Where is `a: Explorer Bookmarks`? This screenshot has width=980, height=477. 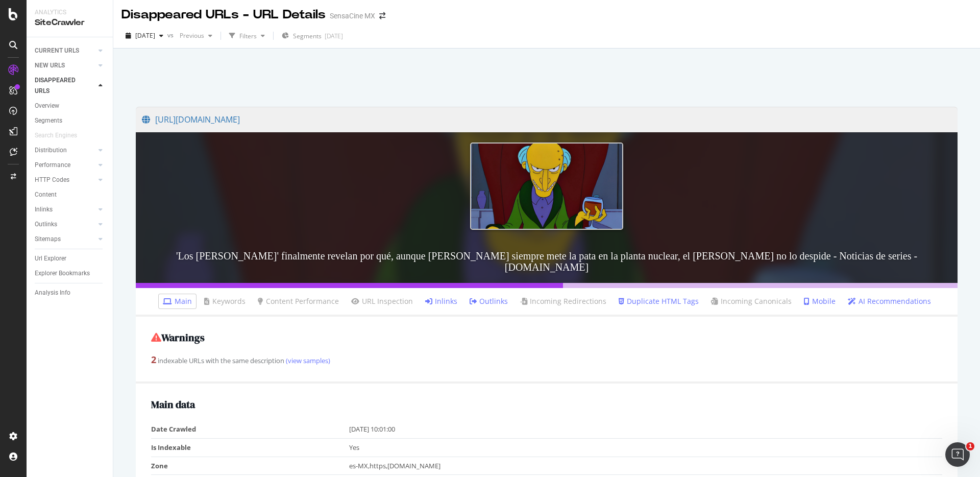
a: Explorer Bookmarks is located at coordinates (70, 273).